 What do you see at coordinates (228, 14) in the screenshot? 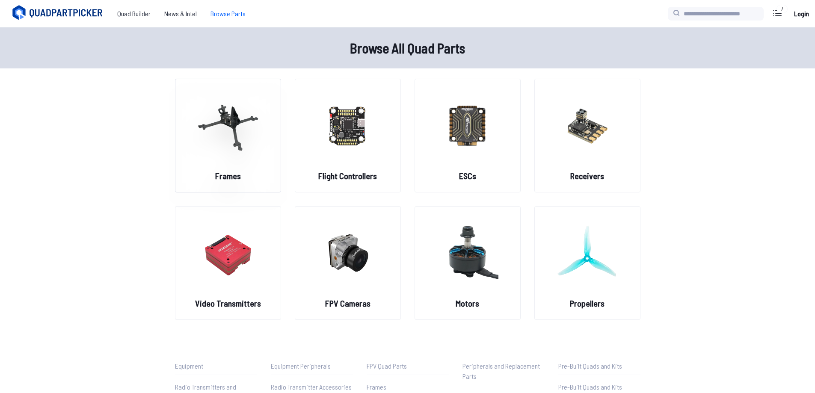
I see `a: Browse Parts` at bounding box center [228, 14].